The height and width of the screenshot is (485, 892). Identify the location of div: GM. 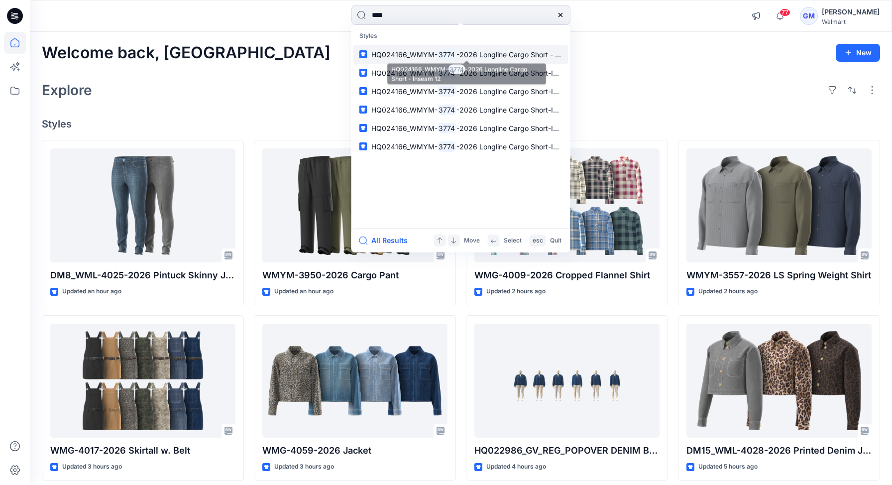
(809, 16).